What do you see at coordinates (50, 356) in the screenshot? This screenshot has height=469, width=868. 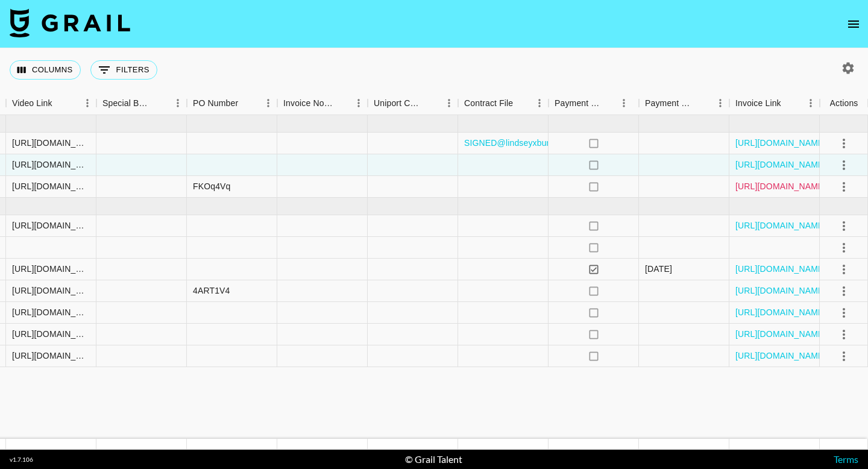 I see `div: https://www.tiktok.com/@strangelylex/video/7554533410744634654` at bounding box center [50, 356].